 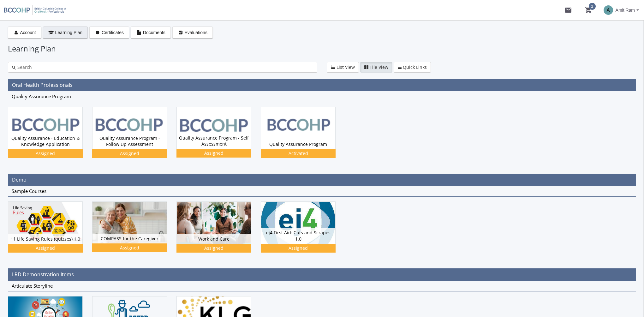 What do you see at coordinates (19, 179) in the screenshot?
I see `span: Demo` at bounding box center [19, 179].